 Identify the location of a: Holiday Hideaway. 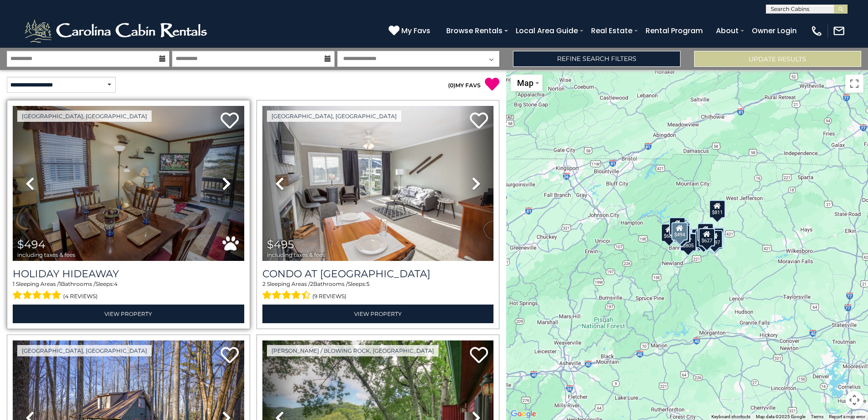
(129, 273).